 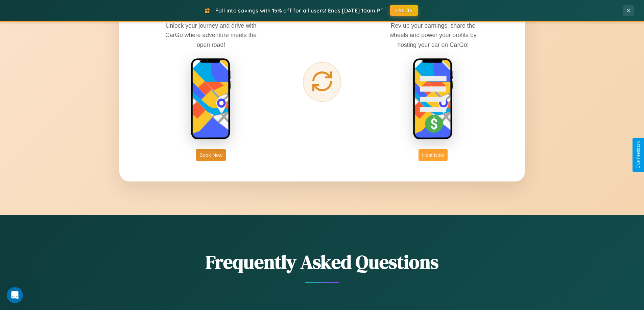 What do you see at coordinates (433, 99) in the screenshot?
I see `img: host phone` at bounding box center [433, 99].